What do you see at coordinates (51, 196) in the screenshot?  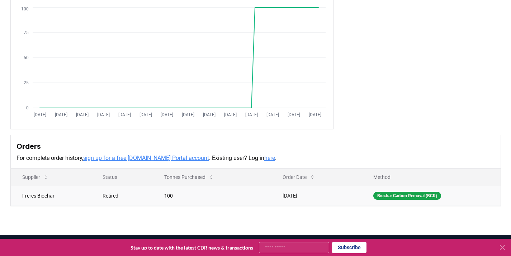 I see `td: Freres Biochar` at bounding box center [51, 196].